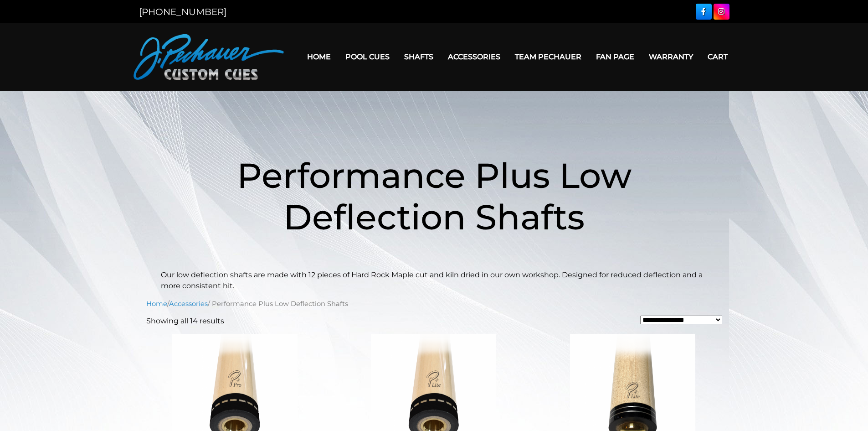 Image resolution: width=868 pixels, height=431 pixels. Describe the element at coordinates (434, 196) in the screenshot. I see `span: Performance Plus Low Deflection Shafts` at that location.